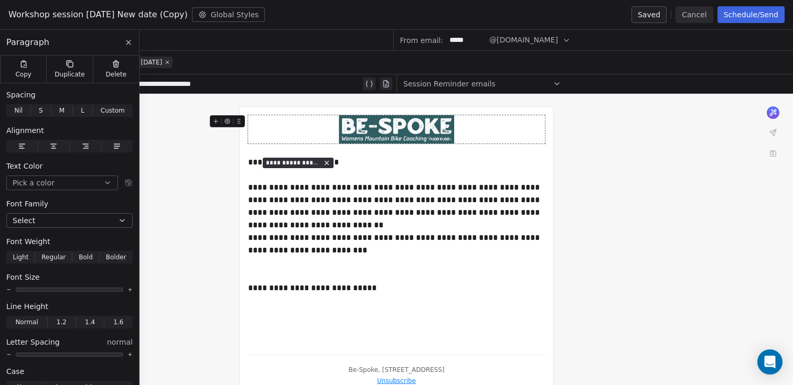 This screenshot has width=793, height=385. What do you see at coordinates (694, 15) in the screenshot?
I see `button: Cancel` at bounding box center [694, 15].